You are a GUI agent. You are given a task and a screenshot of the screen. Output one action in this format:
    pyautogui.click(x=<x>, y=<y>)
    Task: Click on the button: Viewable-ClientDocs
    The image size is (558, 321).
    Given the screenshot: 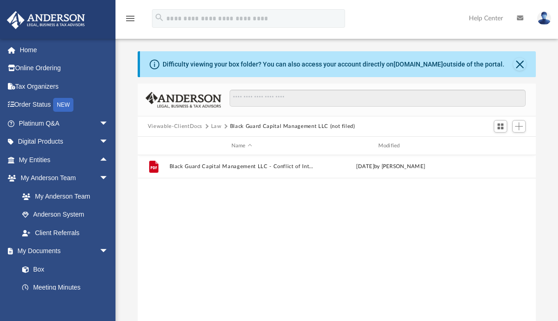 What is the action you would take?
    pyautogui.click(x=175, y=126)
    